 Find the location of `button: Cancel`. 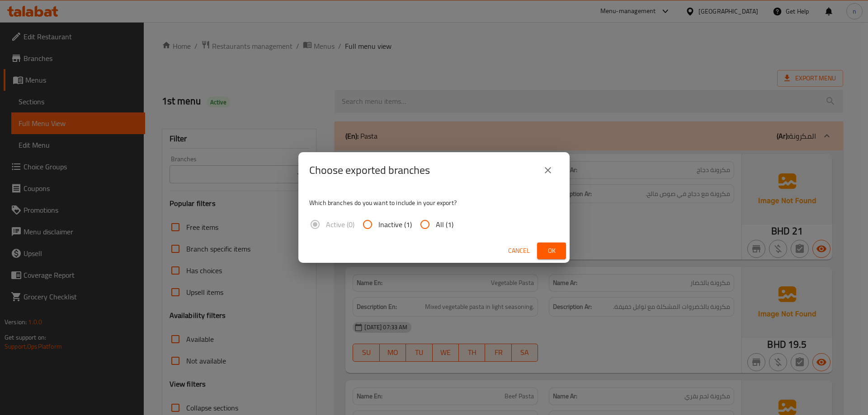

button: Cancel is located at coordinates (519, 251).